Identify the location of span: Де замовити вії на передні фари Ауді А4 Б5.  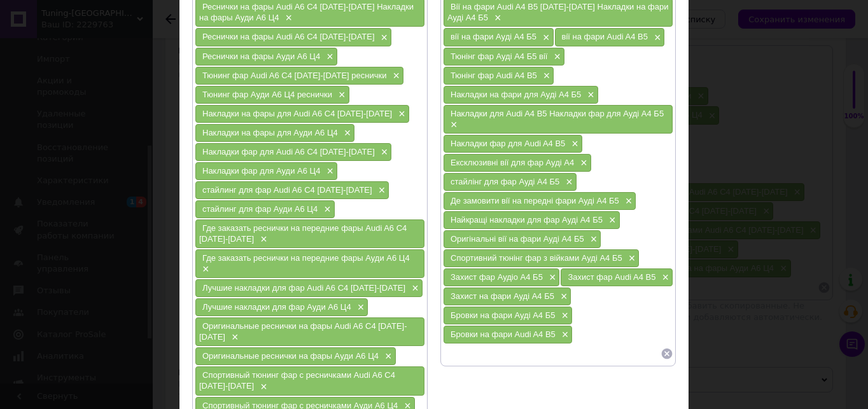
(534, 201).